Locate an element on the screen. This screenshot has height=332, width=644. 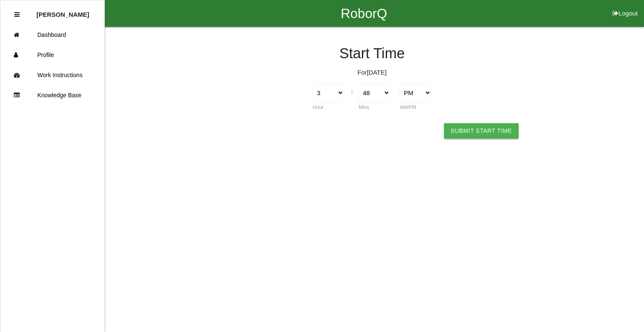
label: Hour is located at coordinates (318, 107).